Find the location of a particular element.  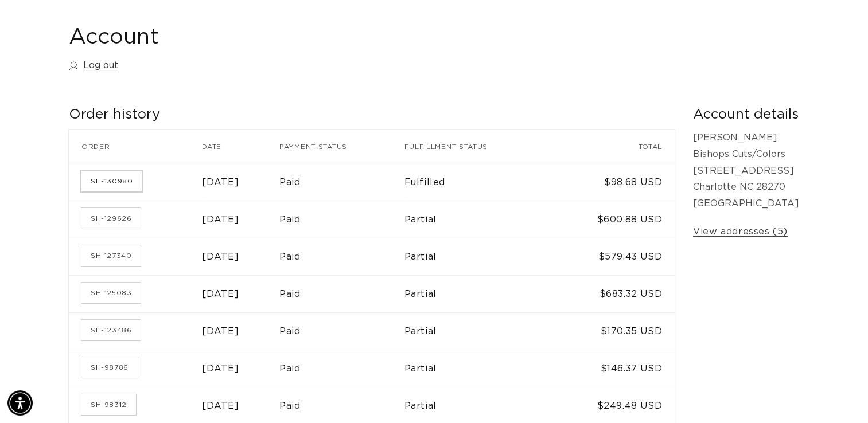

a: Order number SH-125083 is located at coordinates (111, 293).